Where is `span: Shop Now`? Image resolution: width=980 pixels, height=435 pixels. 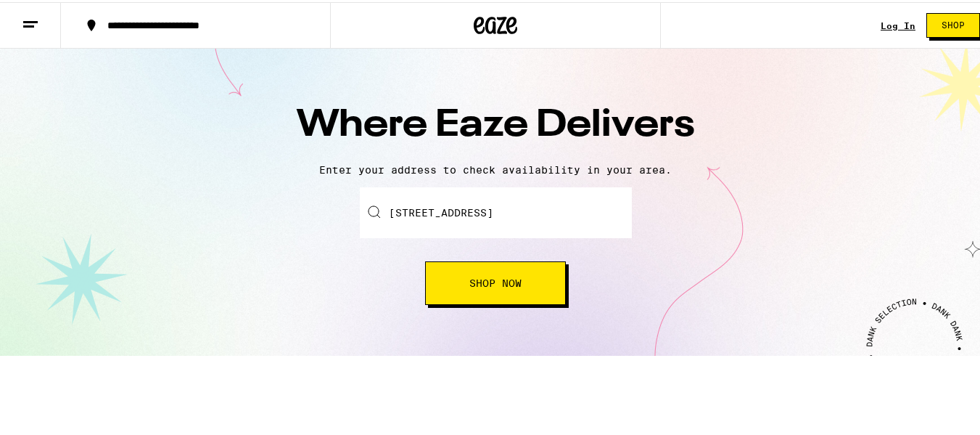
span: Shop Now is located at coordinates (495, 281).